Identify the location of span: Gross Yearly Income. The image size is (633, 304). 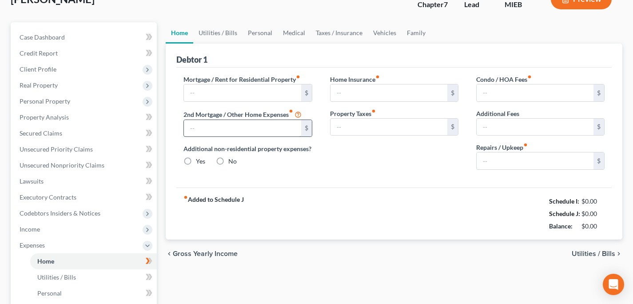
(205, 254).